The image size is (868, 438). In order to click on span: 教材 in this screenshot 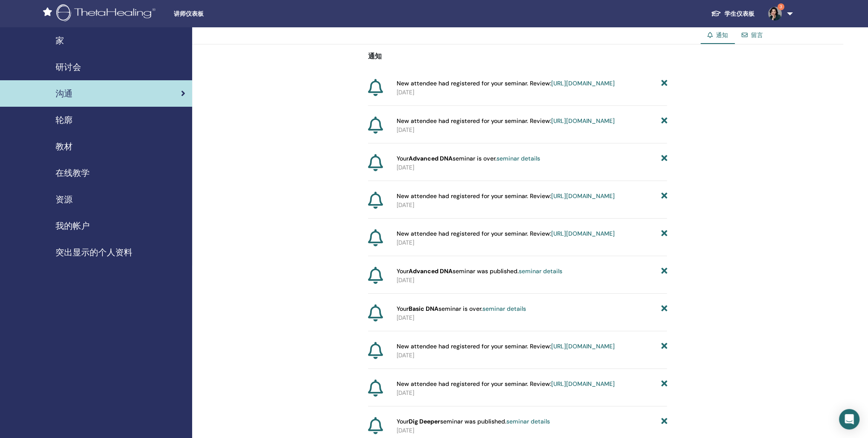, I will do `click(64, 147)`.